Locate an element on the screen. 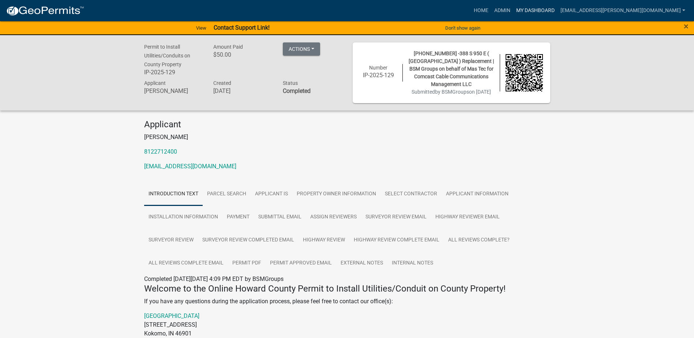 Image resolution: width=694 pixels, height=338 pixels. p: If you have any questions during the application process, please feel free to contact our office(s): is located at coordinates (347, 302).